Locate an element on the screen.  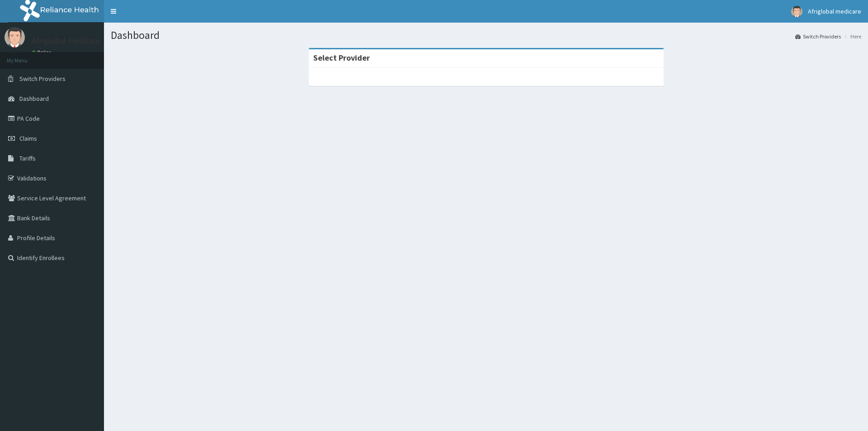
strong: Select Provider is located at coordinates (341, 58).